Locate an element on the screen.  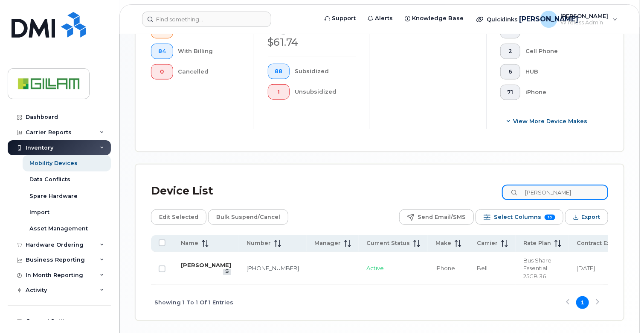
span: Carrier is located at coordinates (487, 243).